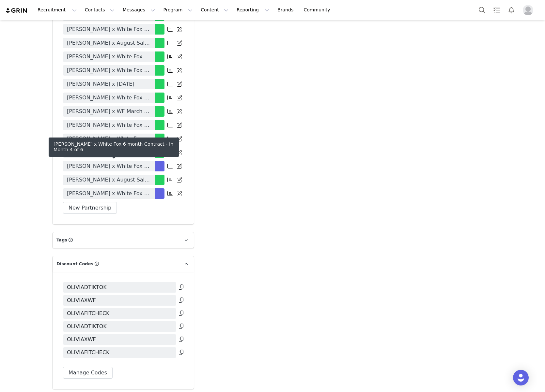  Describe the element at coordinates (74, 264) in the screenshot. I see `span: Discount Codes` at that location.